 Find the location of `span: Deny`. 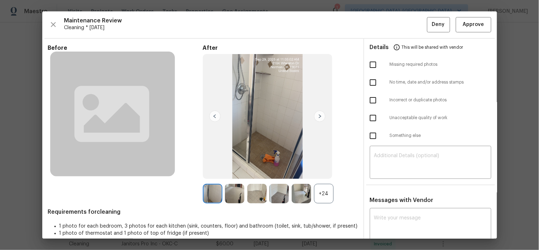

span: Deny is located at coordinates (439, 25).